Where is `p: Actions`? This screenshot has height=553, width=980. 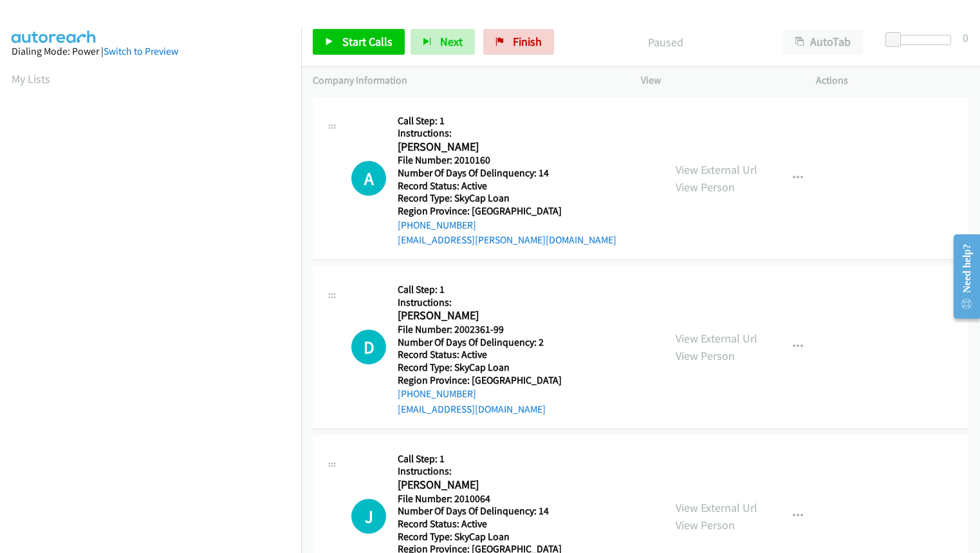
p: Actions is located at coordinates (892, 80).